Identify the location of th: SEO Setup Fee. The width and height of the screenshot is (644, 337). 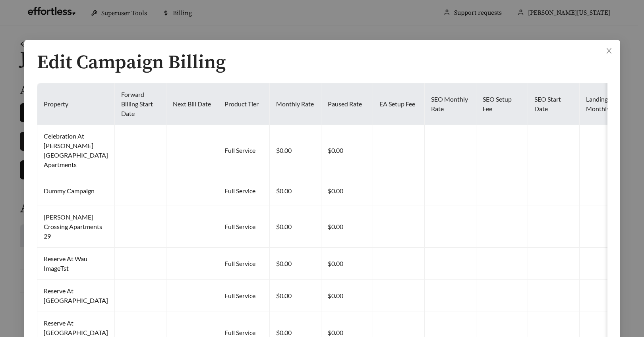
(502, 104).